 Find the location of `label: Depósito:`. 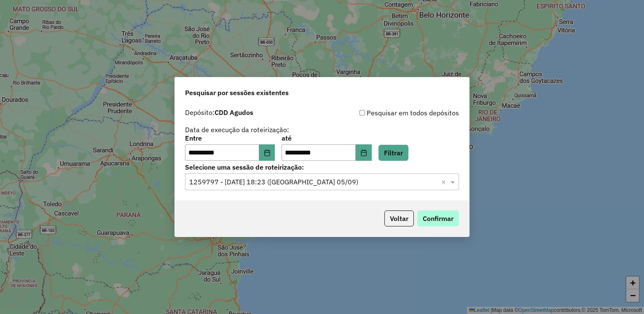

label: Depósito: is located at coordinates (219, 112).